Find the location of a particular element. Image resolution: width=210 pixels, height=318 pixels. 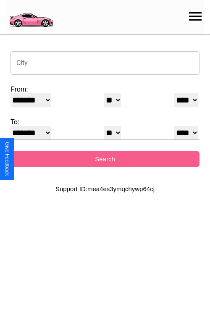

label: To: is located at coordinates (105, 122).